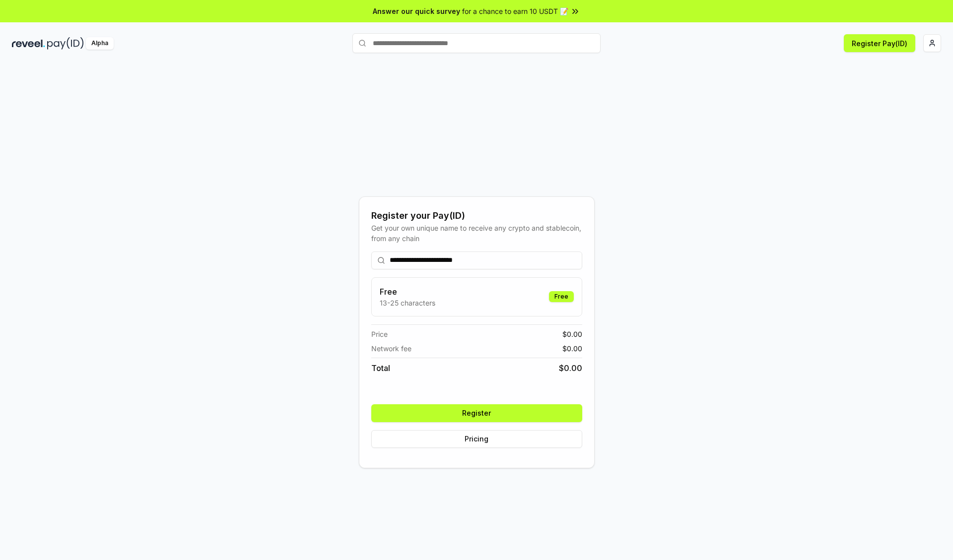  Describe the element at coordinates (416, 11) in the screenshot. I see `span: Answer our quick survey` at that location.